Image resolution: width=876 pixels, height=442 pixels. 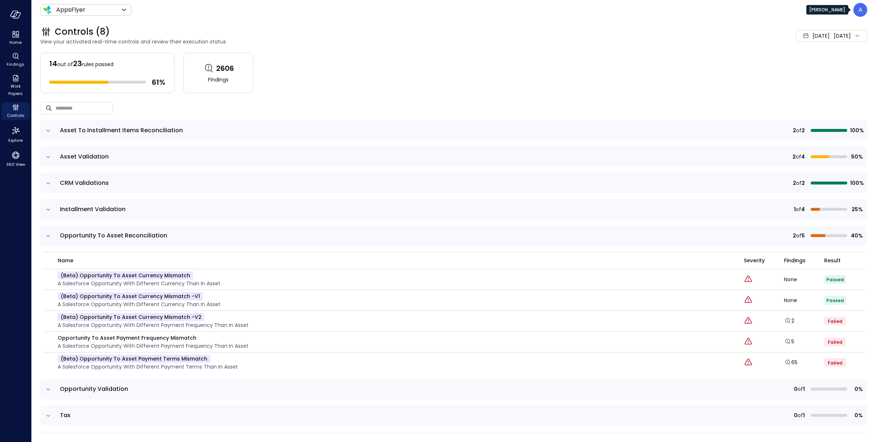 What do you see at coordinates (125, 275) in the screenshot?
I see `p: (beta) Opportunity To Asset Currency Mismatch` at bounding box center [125, 275].